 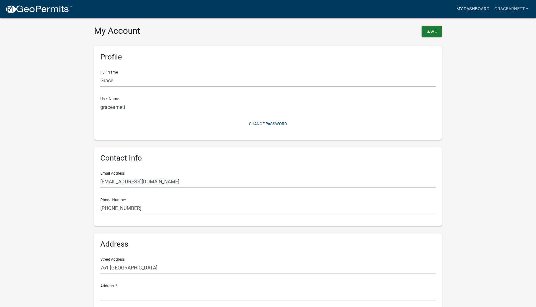 I want to click on button: Save, so click(x=432, y=31).